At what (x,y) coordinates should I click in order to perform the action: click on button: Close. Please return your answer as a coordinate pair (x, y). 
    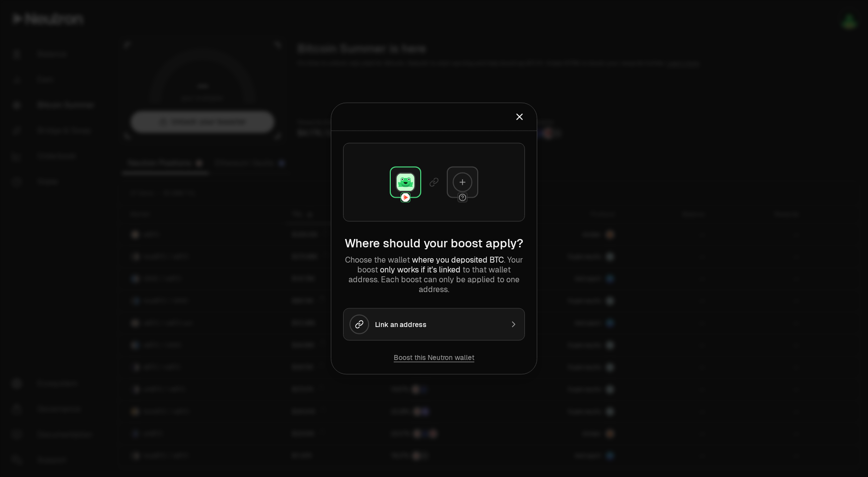
    Looking at the image, I should click on (520, 117).